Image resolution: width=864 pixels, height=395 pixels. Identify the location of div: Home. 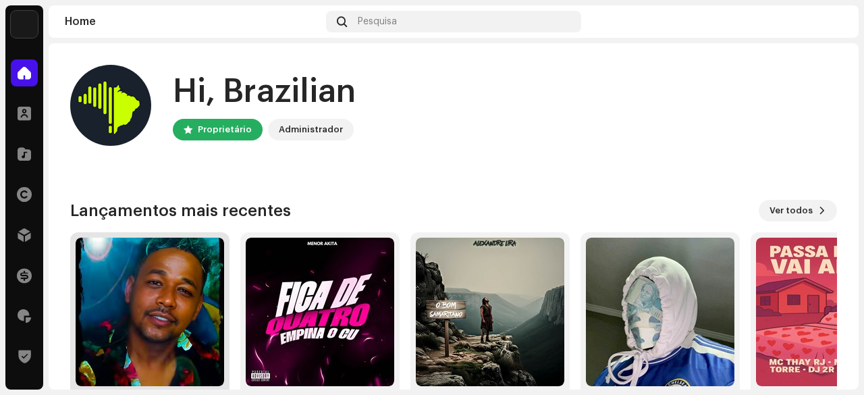
(192, 22).